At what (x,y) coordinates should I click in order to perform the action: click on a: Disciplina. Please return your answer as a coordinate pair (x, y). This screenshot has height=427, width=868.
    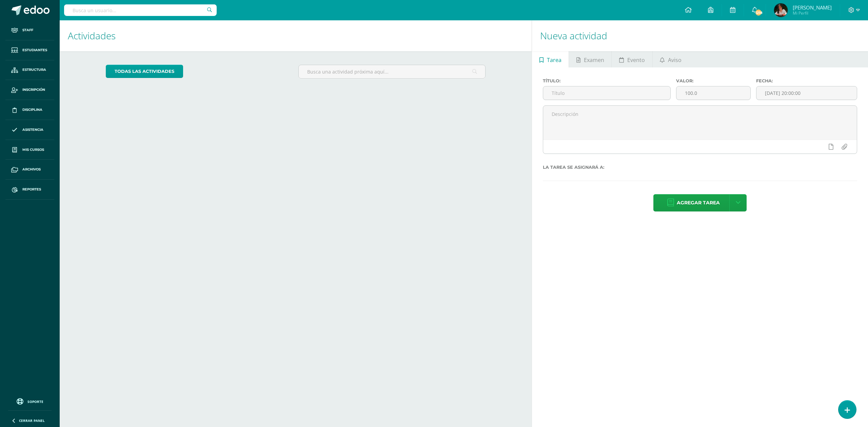
    Looking at the image, I should click on (29, 110).